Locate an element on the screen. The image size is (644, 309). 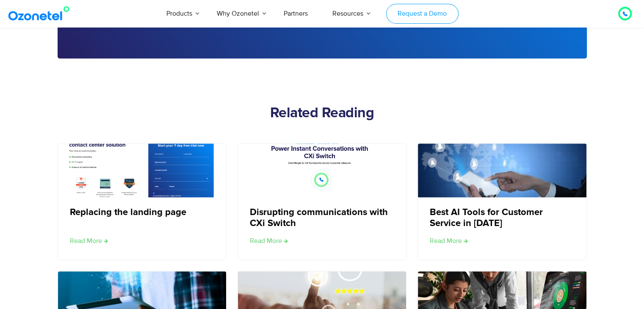
a: Request a Demo is located at coordinates (422, 14).